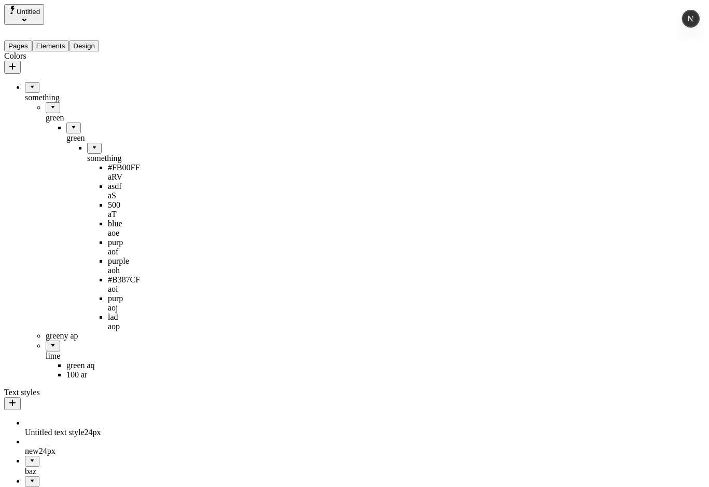 This screenshot has height=487, width=709. Describe the element at coordinates (98, 365) in the screenshot. I see `div: green aq` at that location.